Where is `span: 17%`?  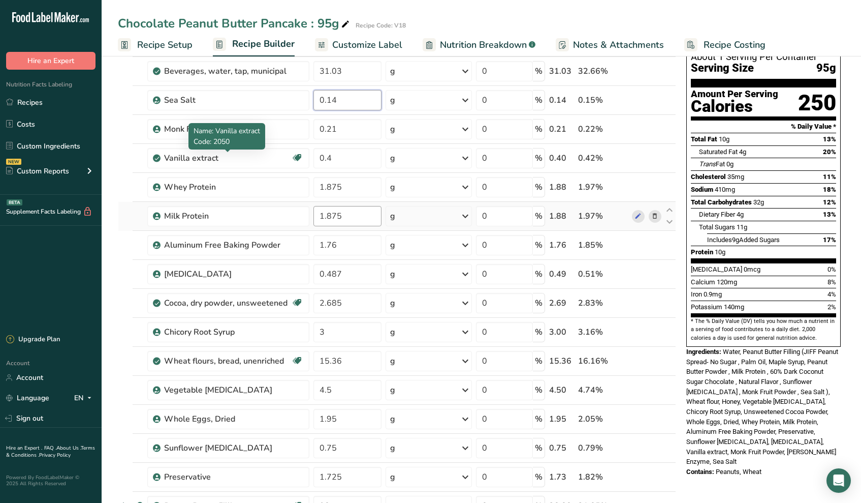 span: 17% is located at coordinates (830, 239).